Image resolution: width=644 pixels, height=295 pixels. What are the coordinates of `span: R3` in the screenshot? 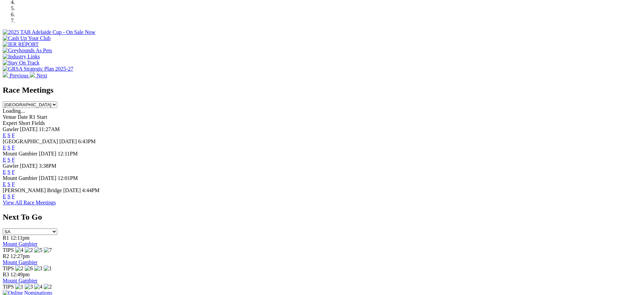 It's located at (6, 274).